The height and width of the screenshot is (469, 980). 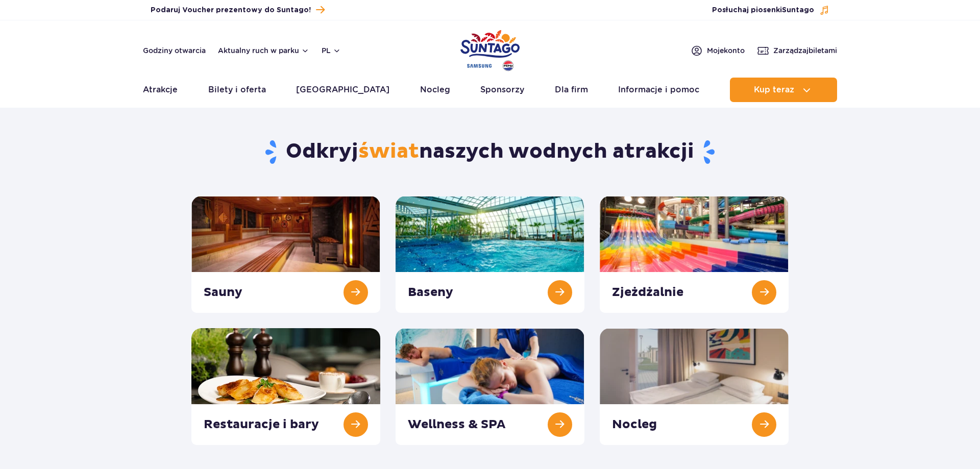 What do you see at coordinates (264, 51) in the screenshot?
I see `button: Aktualny ruch w parku` at bounding box center [264, 51].